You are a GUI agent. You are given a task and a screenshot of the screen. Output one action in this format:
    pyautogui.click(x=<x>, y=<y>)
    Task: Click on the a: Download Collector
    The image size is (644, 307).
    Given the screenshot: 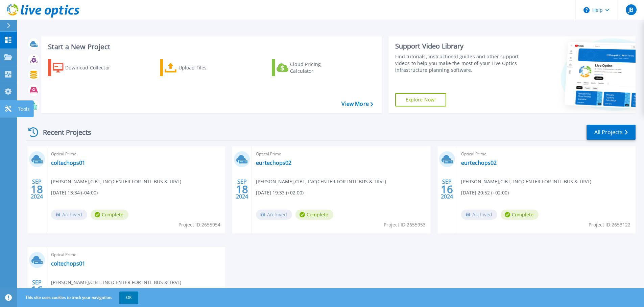 What is the action you would take?
    pyautogui.click(x=85, y=68)
    